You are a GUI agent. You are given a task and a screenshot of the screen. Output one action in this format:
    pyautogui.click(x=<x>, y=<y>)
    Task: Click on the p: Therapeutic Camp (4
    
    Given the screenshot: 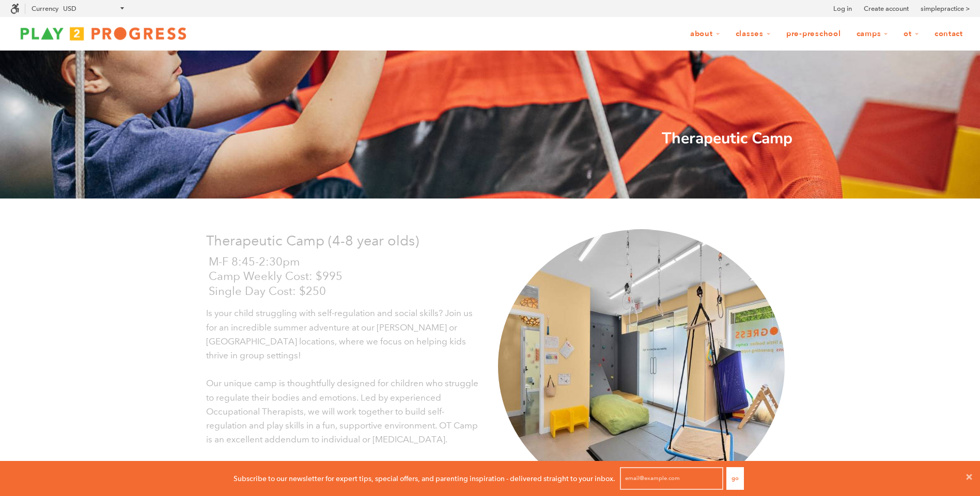 What is the action you would take?
    pyautogui.click(x=344, y=241)
    